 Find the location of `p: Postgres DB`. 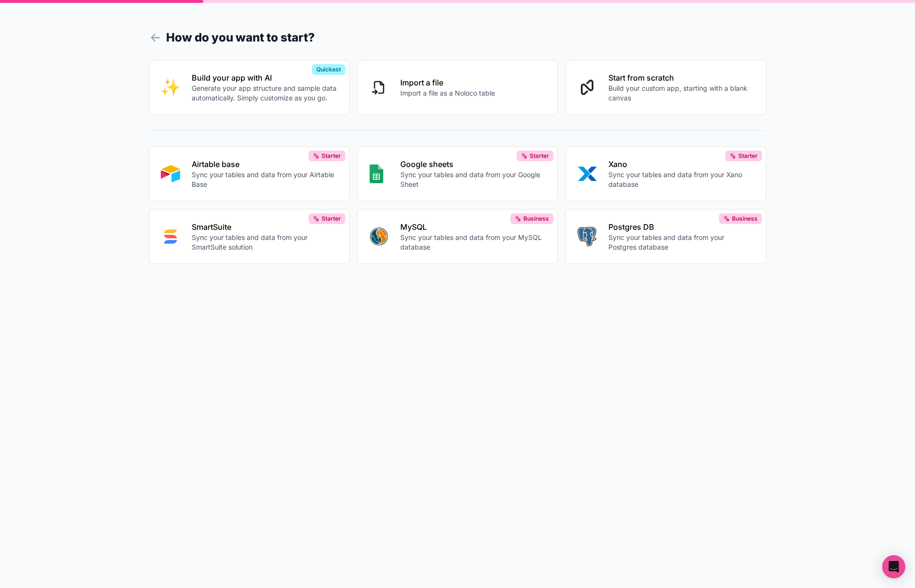

p: Postgres DB is located at coordinates (681, 227).